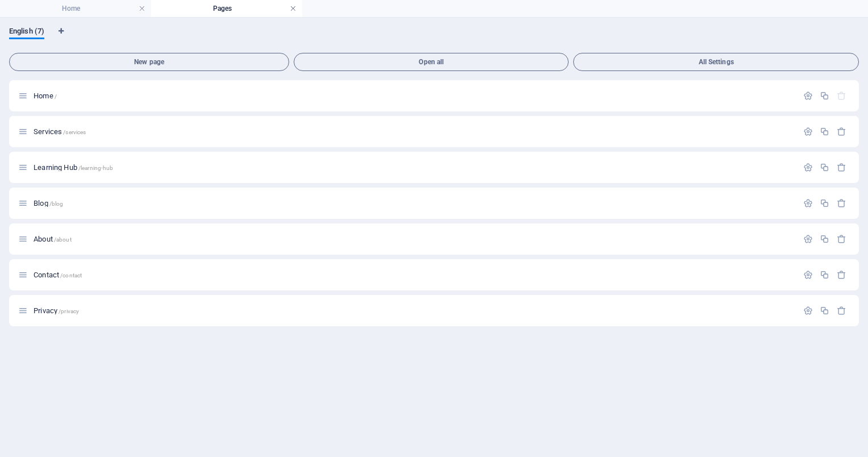 This screenshot has width=868, height=457. What do you see at coordinates (413, 310) in the screenshot?
I see `div: Privacy/privacy` at bounding box center [413, 310].